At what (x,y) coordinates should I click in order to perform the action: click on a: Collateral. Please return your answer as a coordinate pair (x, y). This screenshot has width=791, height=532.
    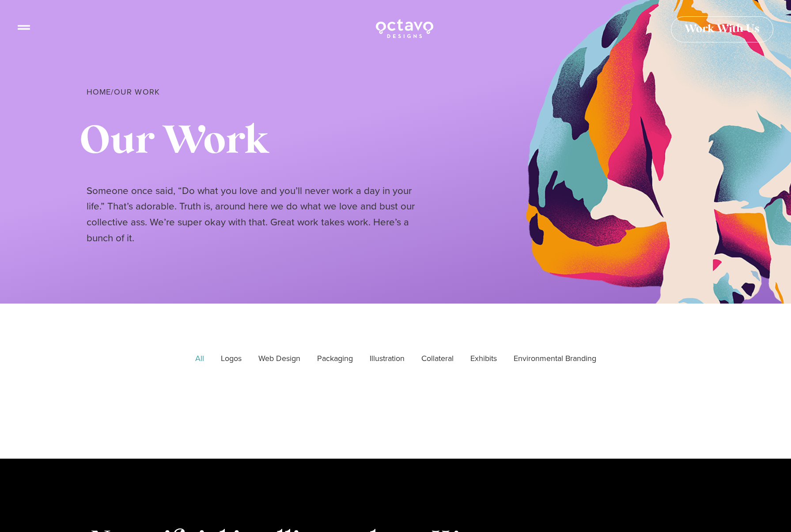
    Looking at the image, I should click on (437, 359).